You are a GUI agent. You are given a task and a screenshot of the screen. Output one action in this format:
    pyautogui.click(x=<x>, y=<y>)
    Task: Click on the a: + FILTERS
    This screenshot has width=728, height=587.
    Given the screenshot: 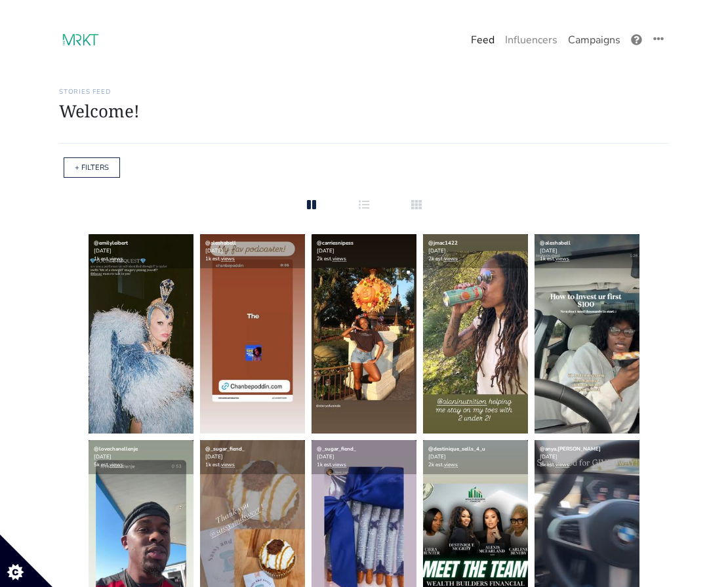 What is the action you would take?
    pyautogui.click(x=92, y=167)
    